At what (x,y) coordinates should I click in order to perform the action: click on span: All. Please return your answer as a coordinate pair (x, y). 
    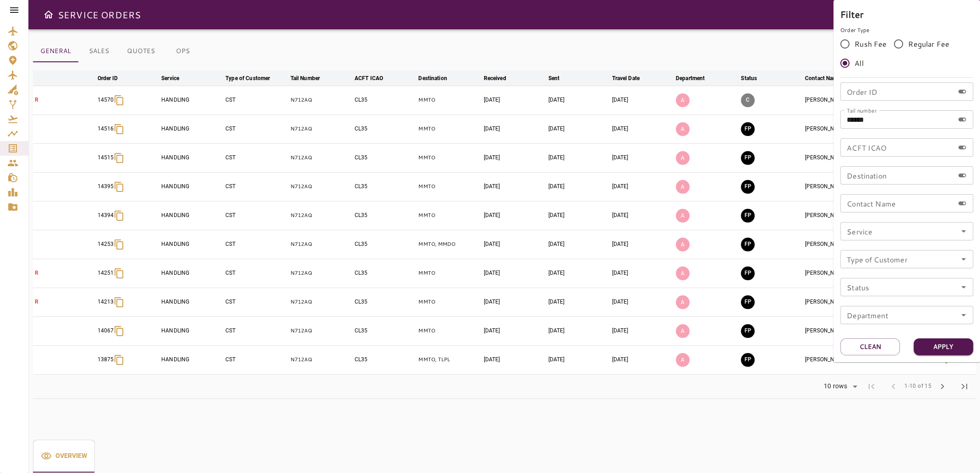
    Looking at the image, I should click on (858, 63).